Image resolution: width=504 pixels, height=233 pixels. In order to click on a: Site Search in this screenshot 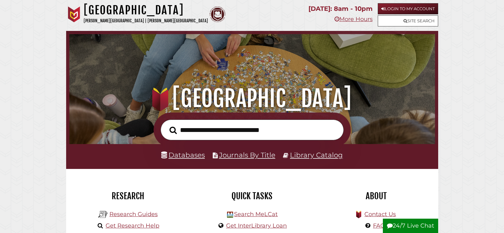, I will do `click(408, 21)`.